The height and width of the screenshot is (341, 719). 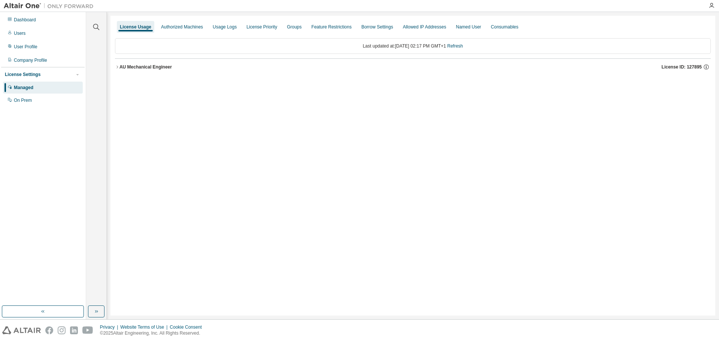 I want to click on div: User Profile, so click(x=25, y=47).